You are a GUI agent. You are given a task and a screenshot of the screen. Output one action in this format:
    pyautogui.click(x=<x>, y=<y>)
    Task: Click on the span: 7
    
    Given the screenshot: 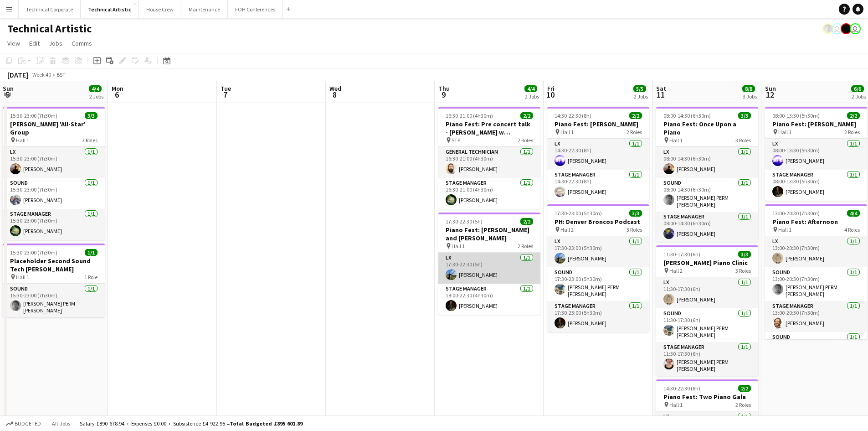 What is the action you would take?
    pyautogui.click(x=226, y=94)
    